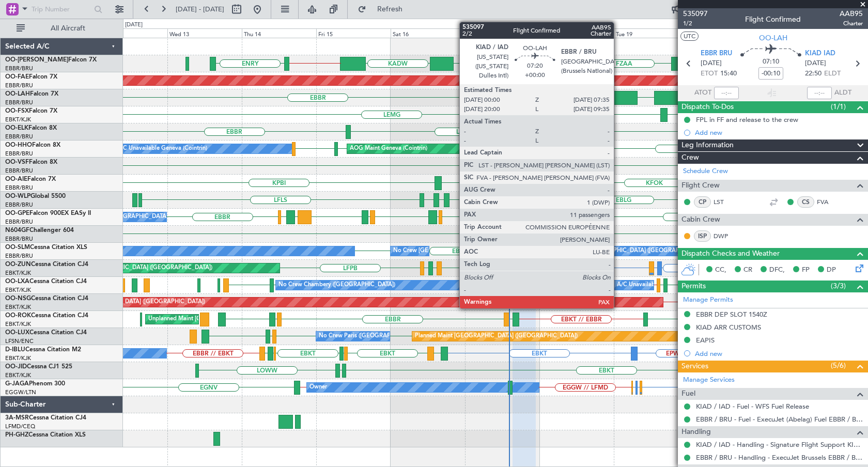 The width and height of the screenshot is (868, 467). I want to click on a: FVA, so click(828, 202).